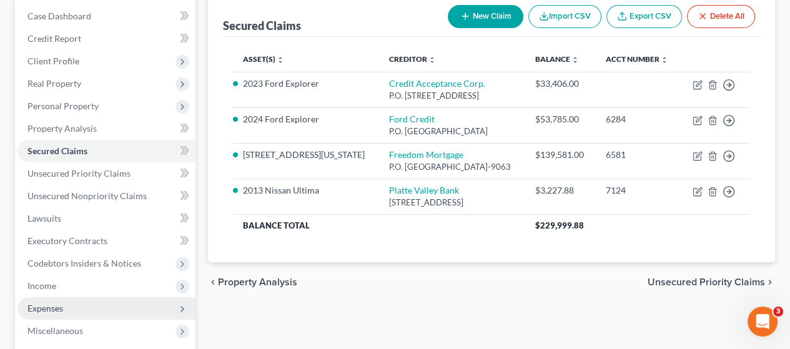 The width and height of the screenshot is (790, 349). I want to click on div: $33,406.00, so click(560, 84).